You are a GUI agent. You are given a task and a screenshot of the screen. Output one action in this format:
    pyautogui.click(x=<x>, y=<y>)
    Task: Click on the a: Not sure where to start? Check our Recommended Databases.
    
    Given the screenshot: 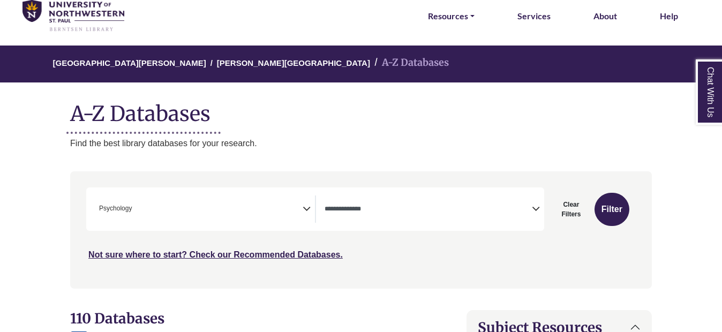 What is the action you would take?
    pyautogui.click(x=215, y=254)
    